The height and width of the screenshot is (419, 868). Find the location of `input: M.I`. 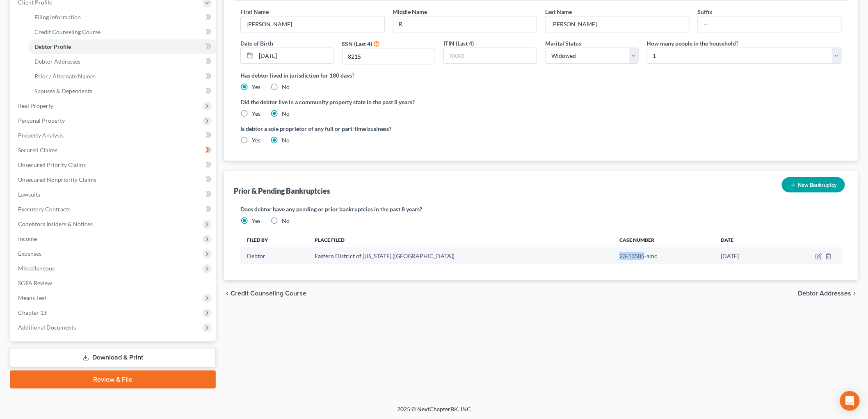

input: M.I is located at coordinates (465, 24).